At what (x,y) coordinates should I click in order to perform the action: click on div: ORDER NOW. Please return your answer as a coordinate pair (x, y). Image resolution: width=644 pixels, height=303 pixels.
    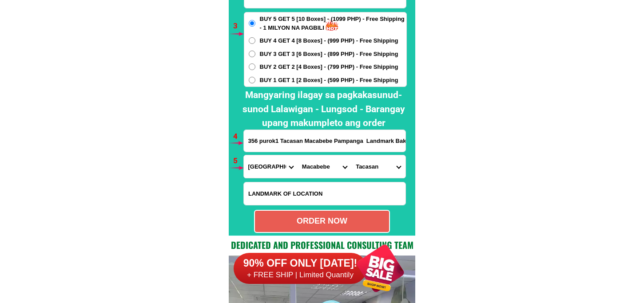
    Looking at the image, I should click on (322, 221).